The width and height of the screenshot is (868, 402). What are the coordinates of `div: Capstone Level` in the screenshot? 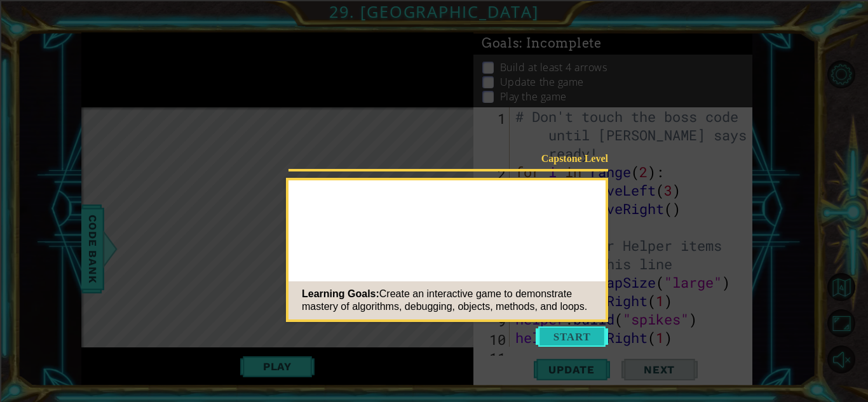 It's located at (567, 158).